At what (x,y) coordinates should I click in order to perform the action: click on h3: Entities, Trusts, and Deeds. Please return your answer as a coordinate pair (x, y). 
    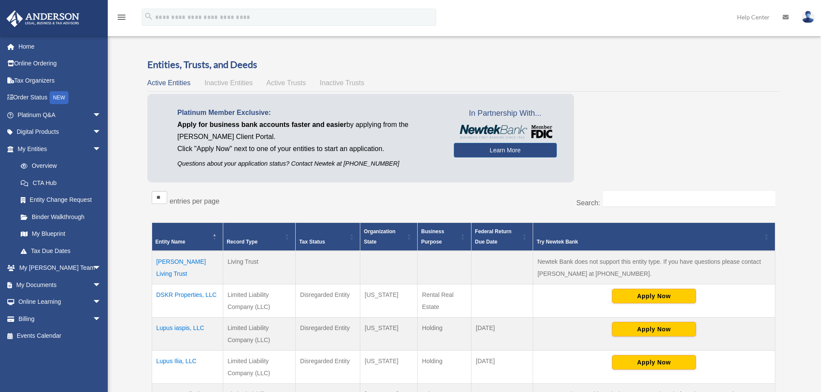
    Looking at the image, I should click on (463, 65).